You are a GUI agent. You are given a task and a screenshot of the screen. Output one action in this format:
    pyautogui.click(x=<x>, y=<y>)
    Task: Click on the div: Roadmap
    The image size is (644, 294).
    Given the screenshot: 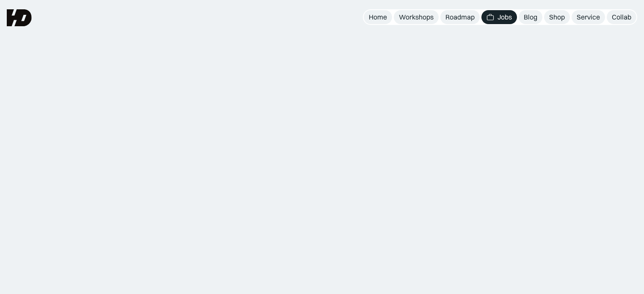 What is the action you would take?
    pyautogui.click(x=460, y=17)
    